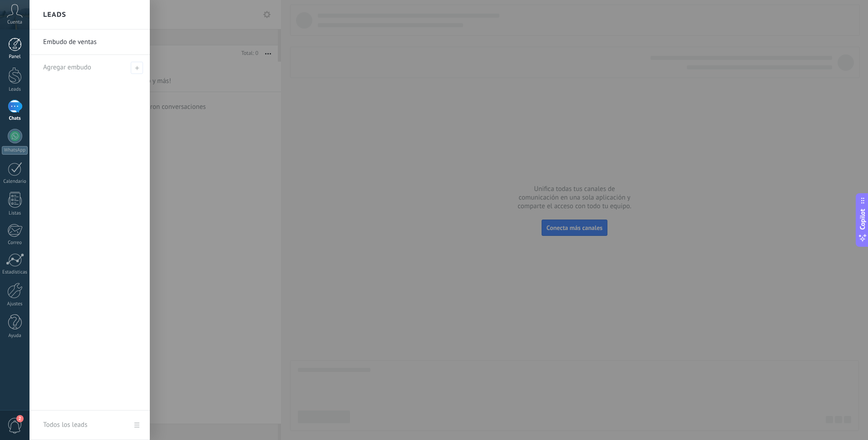  What do you see at coordinates (54, 15) in the screenshot?
I see `h2: Leads` at bounding box center [54, 15].